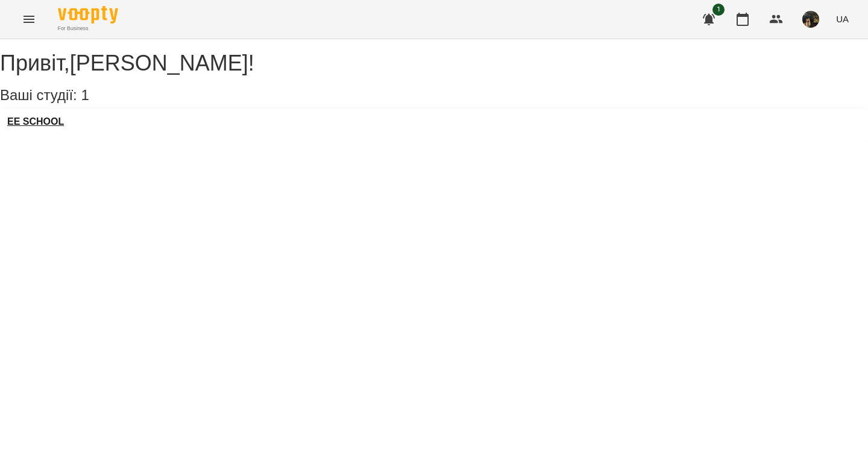  Describe the element at coordinates (35, 122) in the screenshot. I see `h3: EE SCHOOL` at that location.